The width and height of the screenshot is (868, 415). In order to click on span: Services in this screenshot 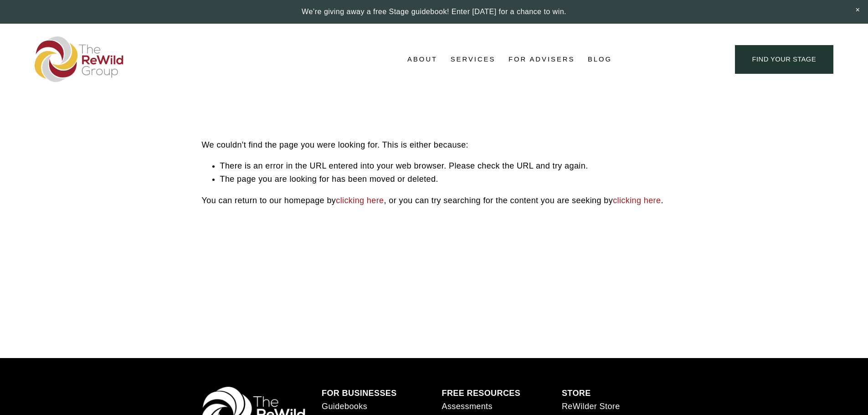, I will do `click(473, 60)`.